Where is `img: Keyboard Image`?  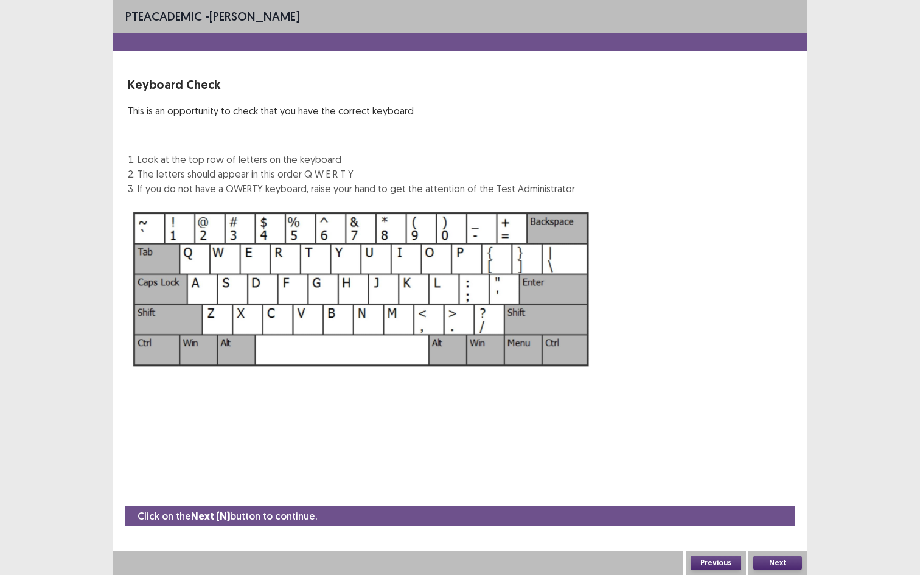
img: Keyboard Image is located at coordinates (362, 289).